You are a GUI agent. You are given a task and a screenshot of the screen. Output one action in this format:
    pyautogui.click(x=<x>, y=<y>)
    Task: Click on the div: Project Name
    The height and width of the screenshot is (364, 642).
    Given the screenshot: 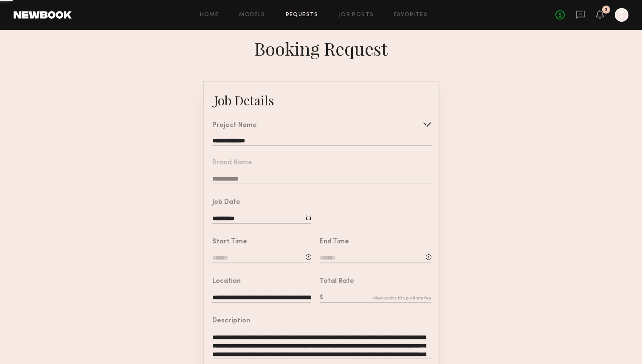 What is the action you would take?
    pyautogui.click(x=234, y=125)
    